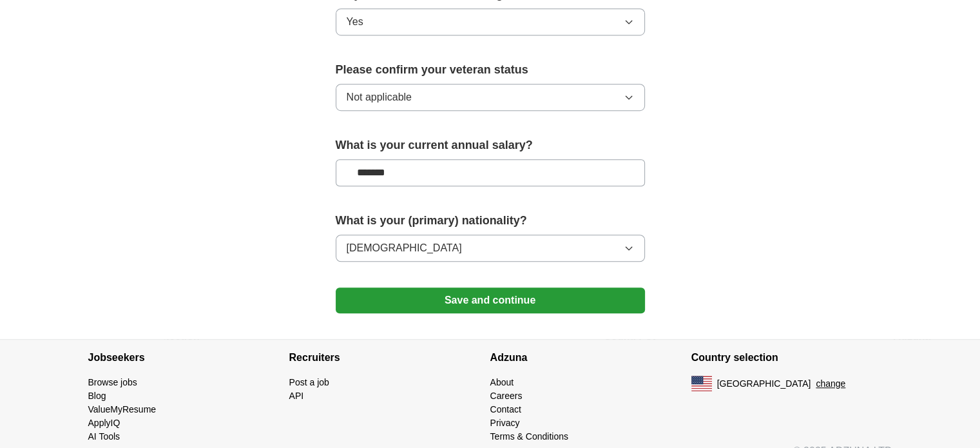 This screenshot has height=448, width=980. What do you see at coordinates (529, 437) in the screenshot?
I see `a: Terms & Conditions` at bounding box center [529, 437].